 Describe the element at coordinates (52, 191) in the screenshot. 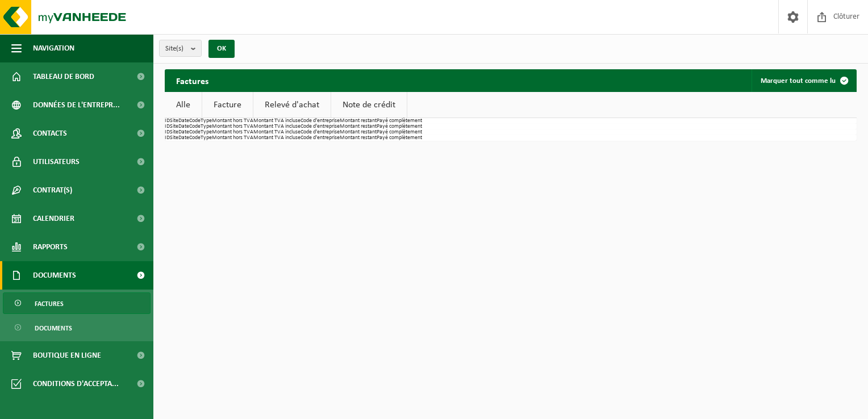

I see `span: Contrat(s)` at that location.